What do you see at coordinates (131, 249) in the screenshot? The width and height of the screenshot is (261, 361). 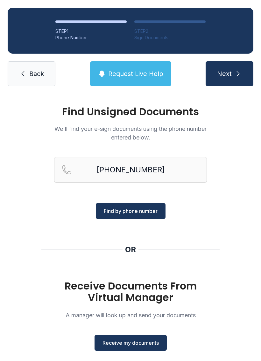 I see `div: OR` at bounding box center [131, 249].